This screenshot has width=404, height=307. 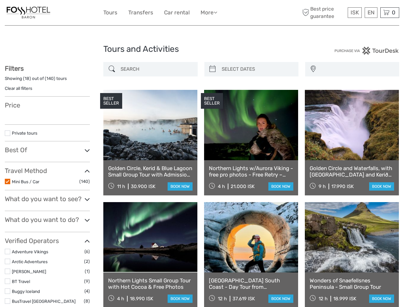 What do you see at coordinates (87, 281) in the screenshot?
I see `span: (9)` at bounding box center [87, 281].